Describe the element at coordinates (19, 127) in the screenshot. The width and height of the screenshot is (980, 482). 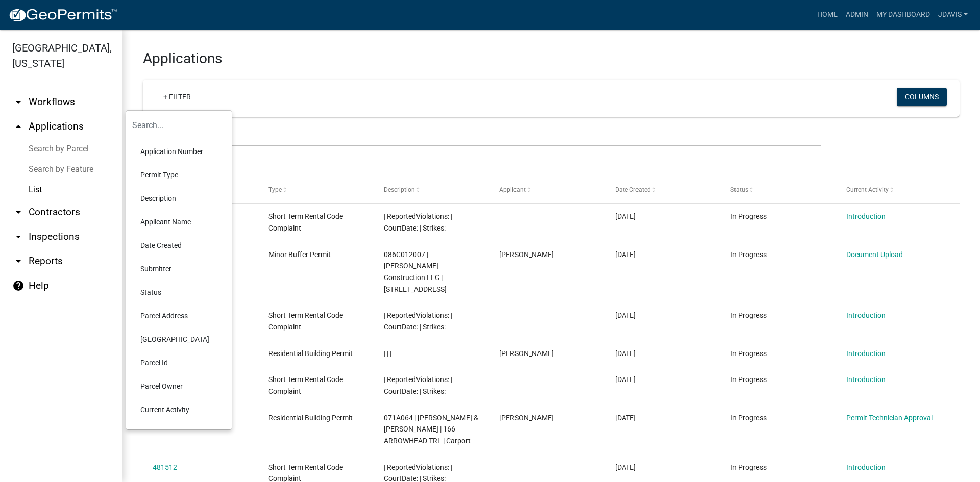
I see `i: arrow_drop_up` at that location.